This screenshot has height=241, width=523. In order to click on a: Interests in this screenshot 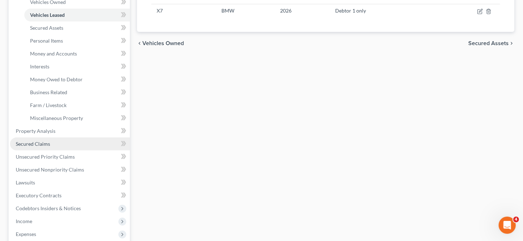, I will do `click(77, 67)`.